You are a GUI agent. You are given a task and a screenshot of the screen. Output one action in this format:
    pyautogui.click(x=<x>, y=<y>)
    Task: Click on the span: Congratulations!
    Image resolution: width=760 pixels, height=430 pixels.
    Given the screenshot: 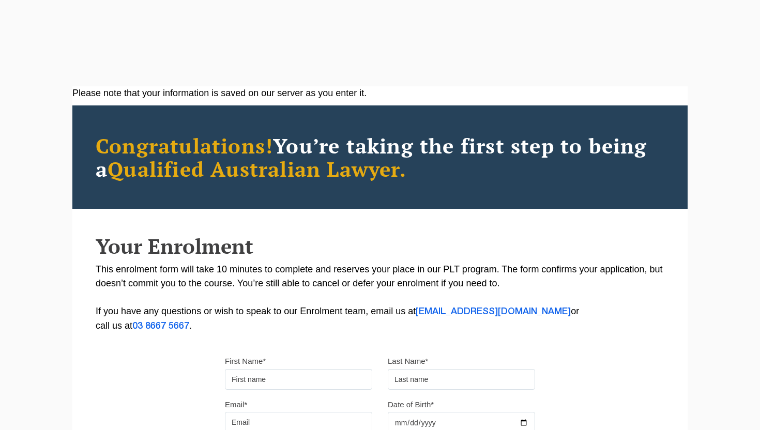 What is the action you would take?
    pyautogui.click(x=184, y=145)
    